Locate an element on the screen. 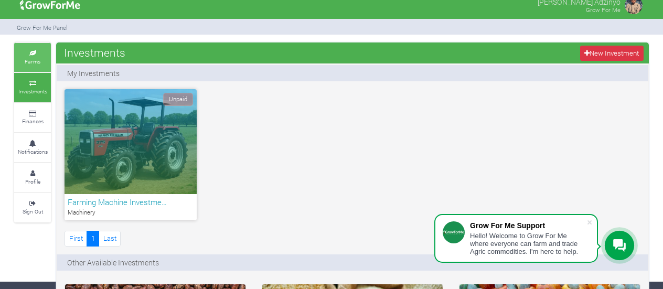 This screenshot has height=289, width=663. a: Sign Out is located at coordinates (33, 207).